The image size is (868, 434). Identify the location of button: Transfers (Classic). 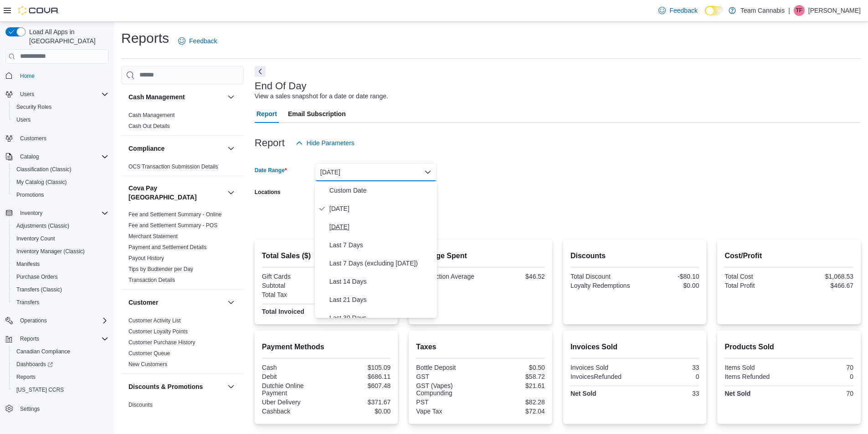
(60, 290).